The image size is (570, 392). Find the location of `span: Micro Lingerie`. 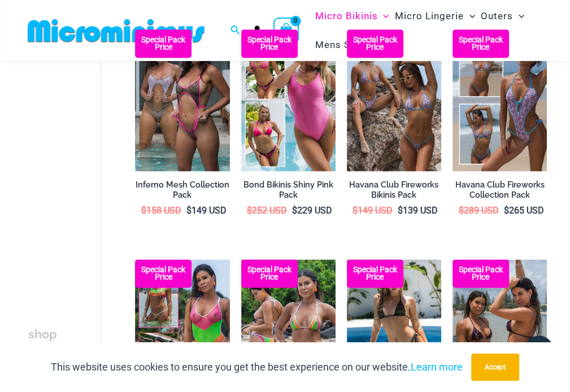

span: Micro Lingerie is located at coordinates (429, 16).